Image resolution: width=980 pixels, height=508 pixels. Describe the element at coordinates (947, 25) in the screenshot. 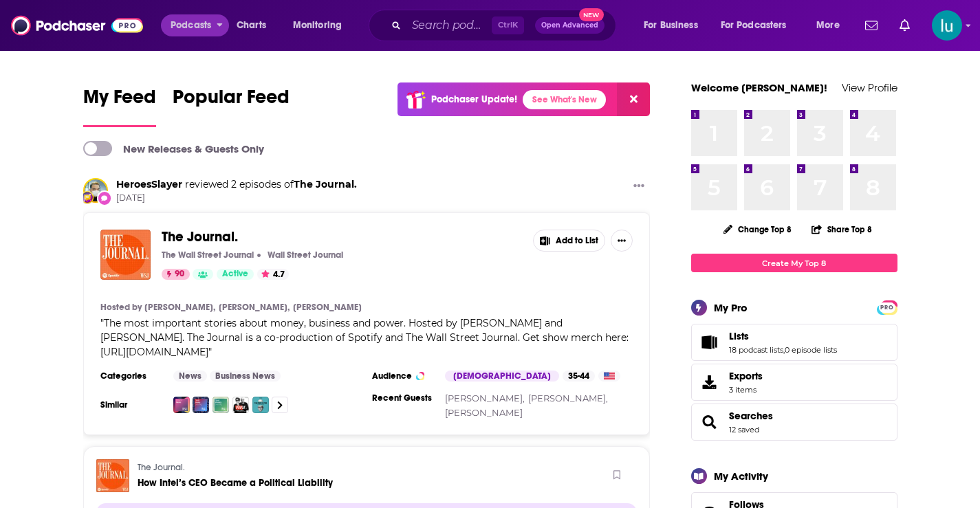

I see `button: Show profile menu` at that location.